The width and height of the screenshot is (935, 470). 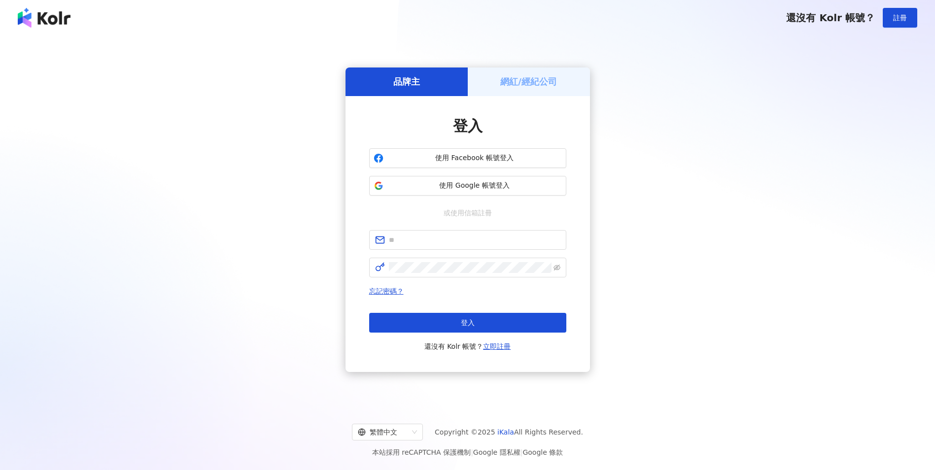 What do you see at coordinates (468, 213) in the screenshot?
I see `span: 或使用信箱註冊` at bounding box center [468, 213].